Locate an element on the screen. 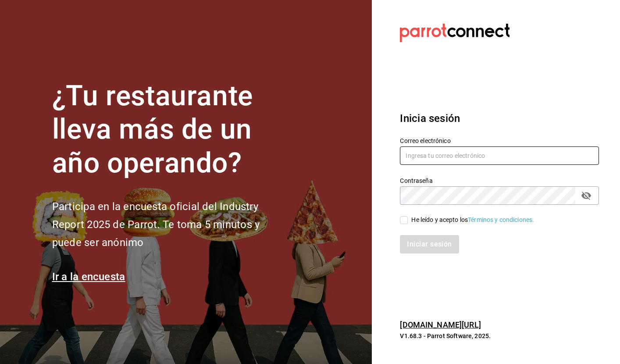 This screenshot has height=364, width=620. h1: ¿Tu restaurante lleva más de un año operando? is located at coordinates (170, 130).